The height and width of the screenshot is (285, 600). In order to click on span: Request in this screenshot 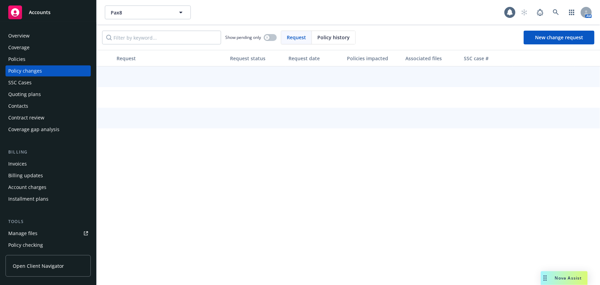, I will do `click(296, 37)`.